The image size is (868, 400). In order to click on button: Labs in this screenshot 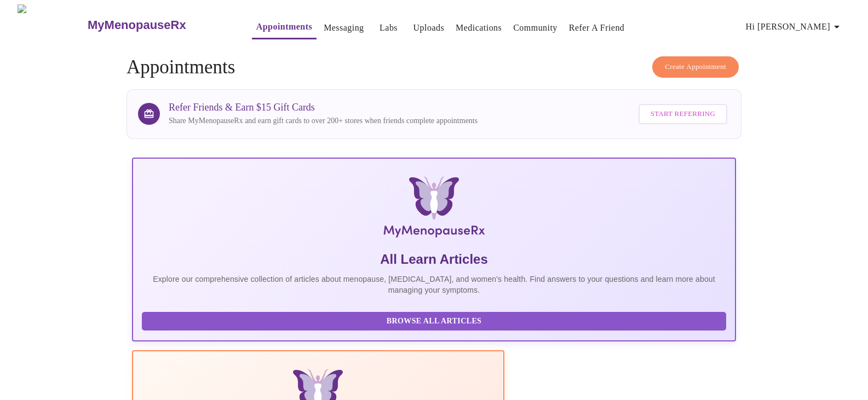, I will do `click(389, 28)`.